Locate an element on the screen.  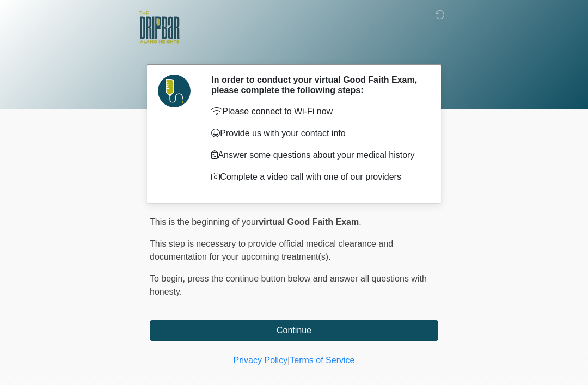
p: Complete a video call with one of our providers is located at coordinates (316, 177).